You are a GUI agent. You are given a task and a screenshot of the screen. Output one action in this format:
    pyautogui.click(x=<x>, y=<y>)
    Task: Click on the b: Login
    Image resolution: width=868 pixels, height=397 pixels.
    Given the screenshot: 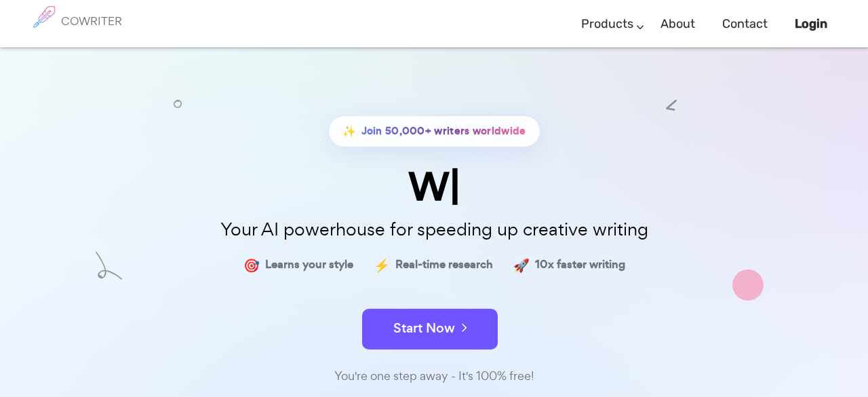 What is the action you would take?
    pyautogui.click(x=810, y=23)
    